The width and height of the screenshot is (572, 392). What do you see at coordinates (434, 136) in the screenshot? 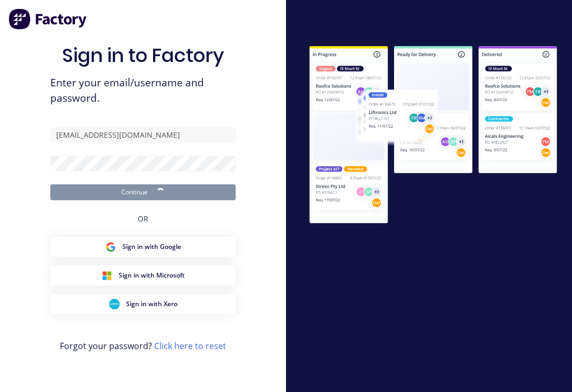
I see `img: Sign in` at bounding box center [434, 136].